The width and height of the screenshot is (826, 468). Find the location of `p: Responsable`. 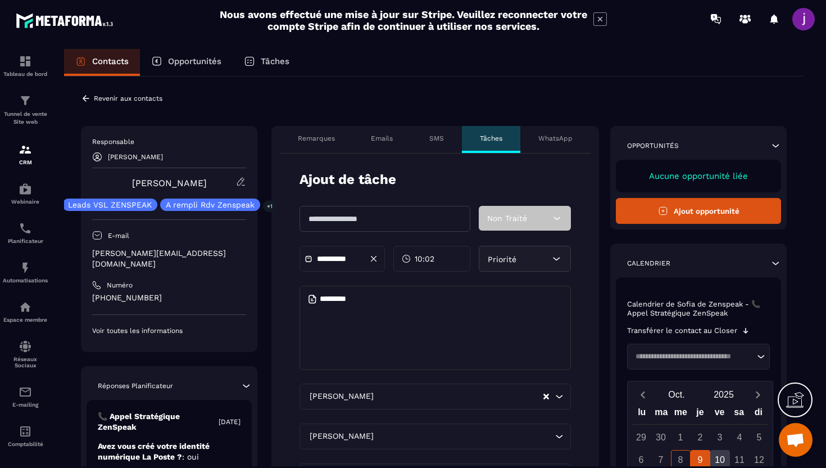

p: Responsable is located at coordinates (169, 142).